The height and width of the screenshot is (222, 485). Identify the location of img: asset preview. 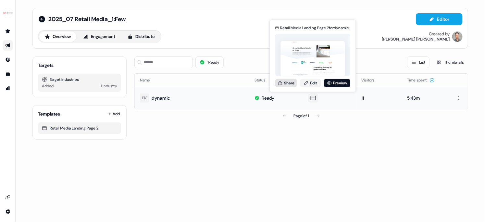
(313, 58).